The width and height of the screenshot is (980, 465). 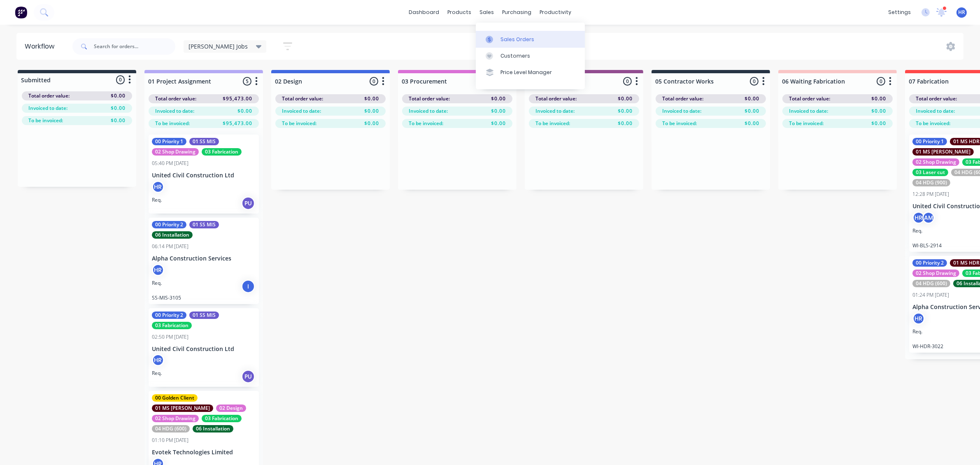 What do you see at coordinates (21, 12) in the screenshot?
I see `img: Factory` at bounding box center [21, 12].